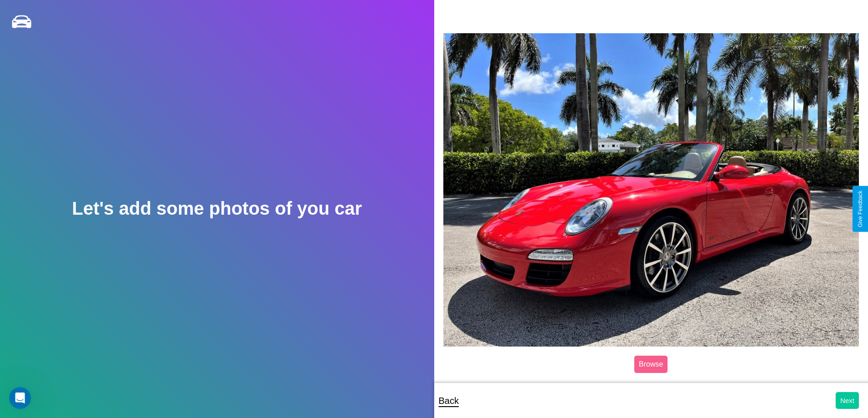 The width and height of the screenshot is (868, 418). I want to click on label: Browse, so click(651, 364).